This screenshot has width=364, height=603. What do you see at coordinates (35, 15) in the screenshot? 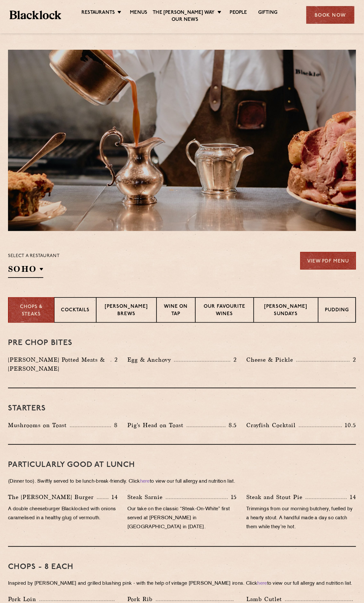
I see `img: BL_Textured_Logo-footer-cropped.svg` at bounding box center [35, 15].